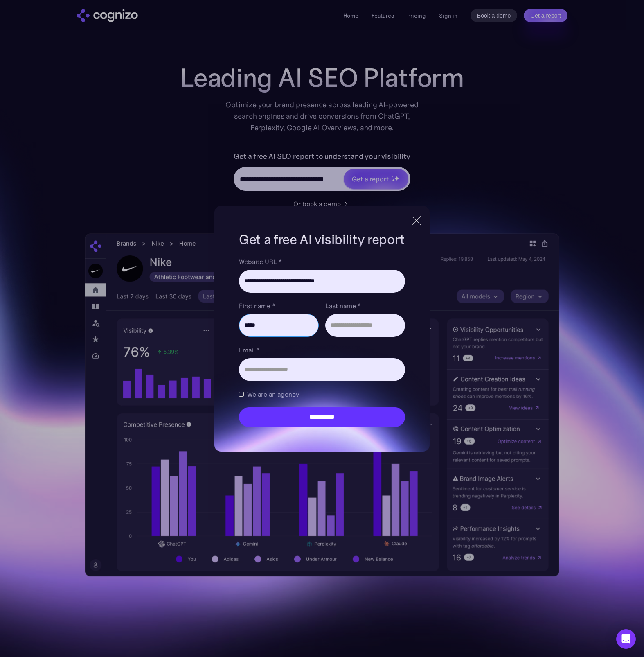 This screenshot has height=657, width=644. I want to click on span: We are an agency, so click(273, 394).